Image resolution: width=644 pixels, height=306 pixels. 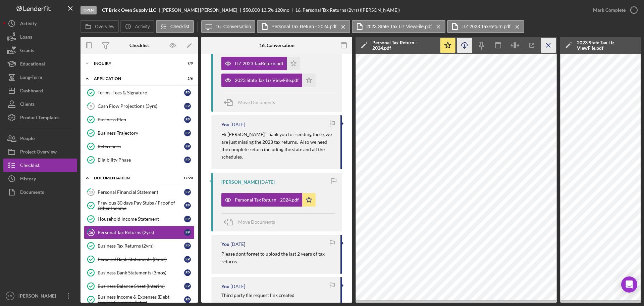 What do you see at coordinates (238, 125) in the screenshot?
I see `time: 2025-10-02 02:36` at bounding box center [238, 125].